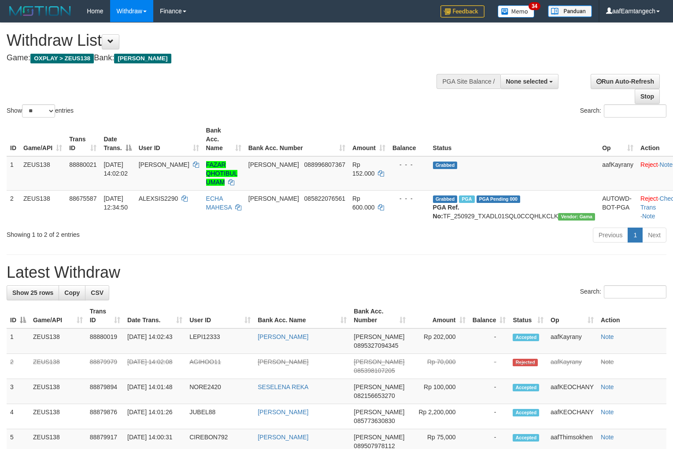 The height and width of the screenshot is (449, 673). Describe the element at coordinates (409, 139) in the screenshot. I see `th: Balance` at that location.